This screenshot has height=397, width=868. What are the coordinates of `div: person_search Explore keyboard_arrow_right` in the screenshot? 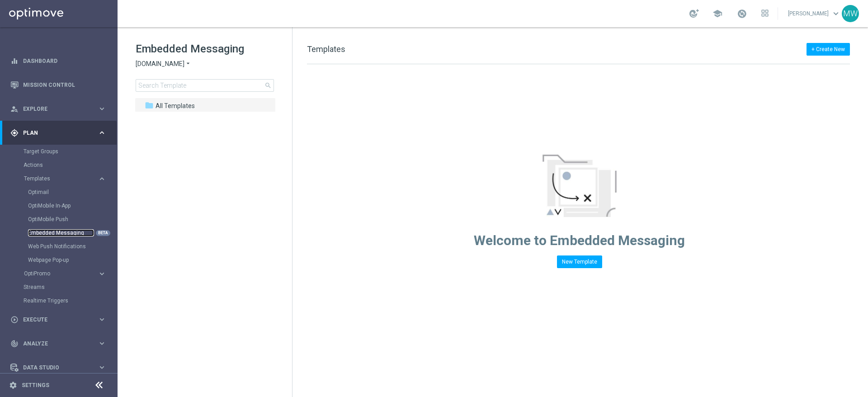 It's located at (58, 109).